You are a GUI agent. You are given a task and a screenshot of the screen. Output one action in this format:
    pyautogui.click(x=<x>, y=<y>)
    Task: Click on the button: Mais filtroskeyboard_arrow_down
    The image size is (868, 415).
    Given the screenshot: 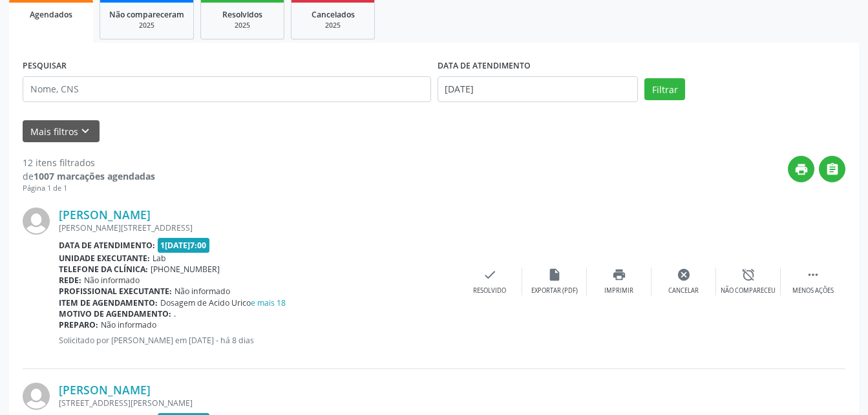 What is the action you would take?
    pyautogui.click(x=61, y=131)
    